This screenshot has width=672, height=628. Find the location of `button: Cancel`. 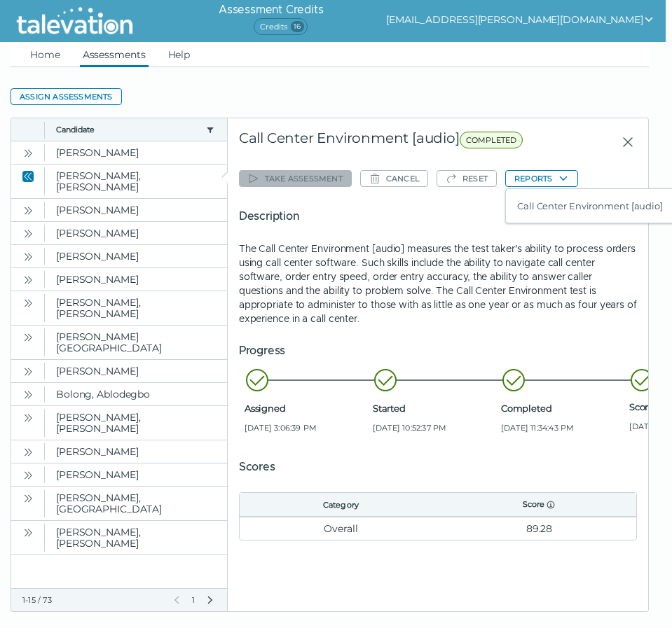

button: Cancel is located at coordinates (394, 179).